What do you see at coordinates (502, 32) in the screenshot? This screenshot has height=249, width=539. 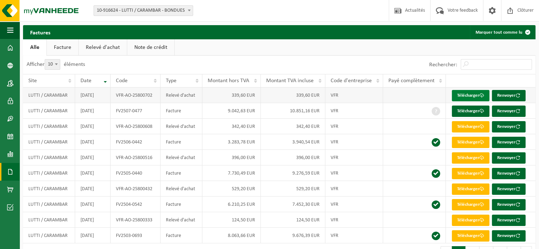 I see `button: Marquer tout comme lu` at bounding box center [502, 32].